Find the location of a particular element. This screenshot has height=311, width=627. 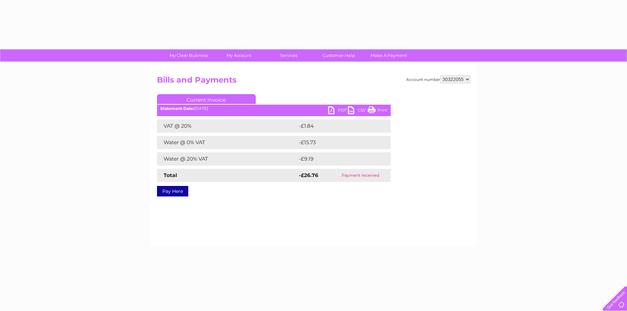

h2: Bills and Payments is located at coordinates (314, 82).